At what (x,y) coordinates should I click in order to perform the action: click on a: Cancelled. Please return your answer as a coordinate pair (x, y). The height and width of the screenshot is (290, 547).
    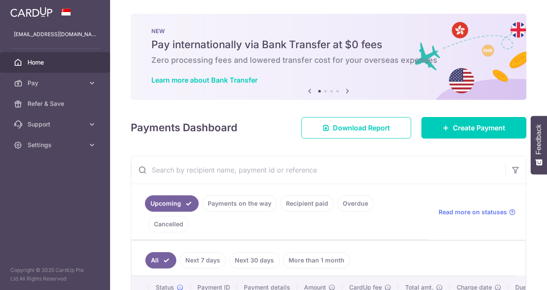
    Looking at the image, I should click on (169, 224).